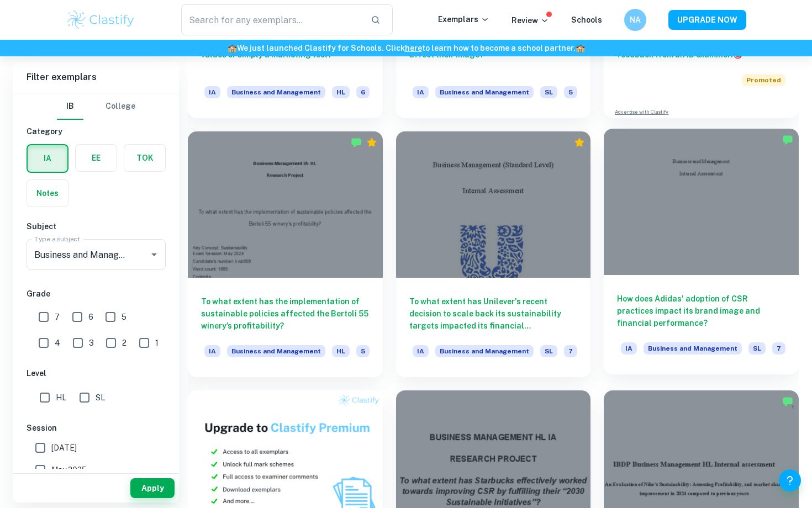 The height and width of the screenshot is (508, 812). Describe the element at coordinates (96, 294) in the screenshot. I see `h6: Grade` at that location.